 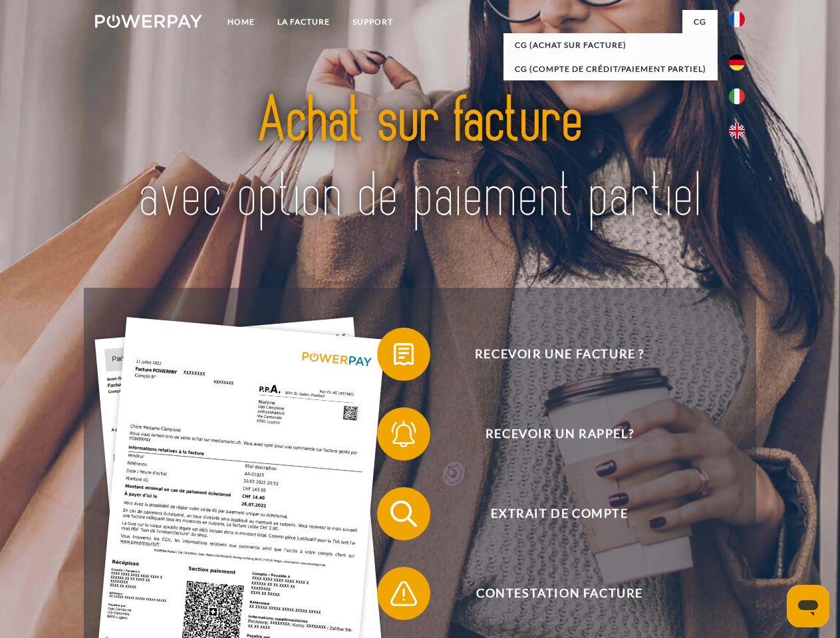 I want to click on img: qb_search.svg, so click(x=404, y=514).